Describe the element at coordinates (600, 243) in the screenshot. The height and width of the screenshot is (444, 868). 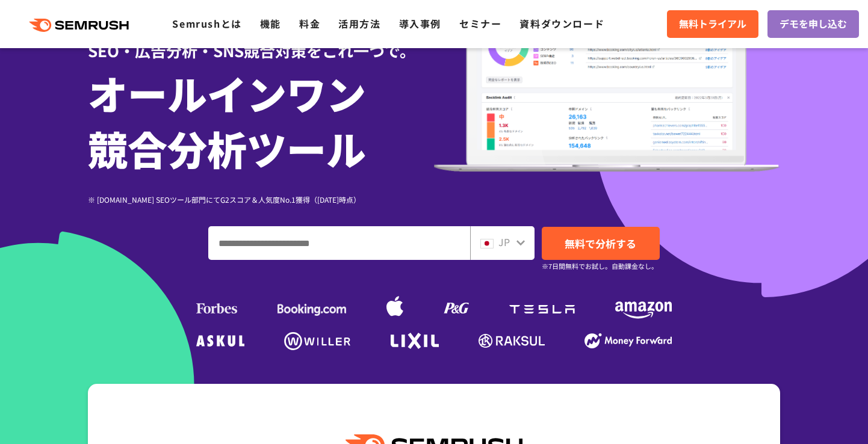
I see `span: 無料で分析する` at that location.